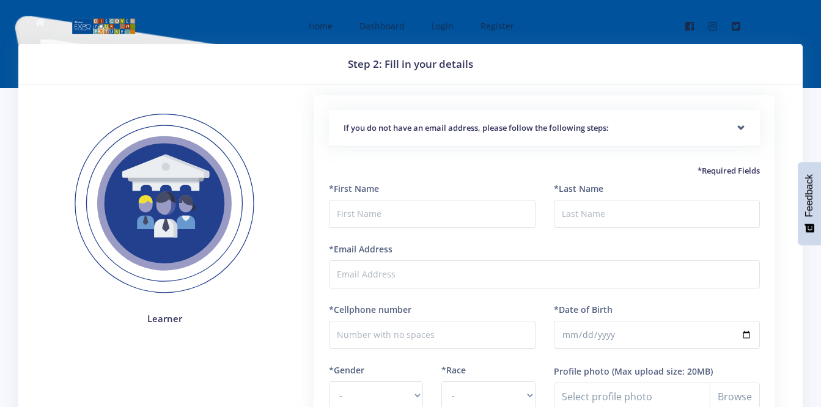 This screenshot has width=821, height=407. I want to click on a: Home, so click(319, 26).